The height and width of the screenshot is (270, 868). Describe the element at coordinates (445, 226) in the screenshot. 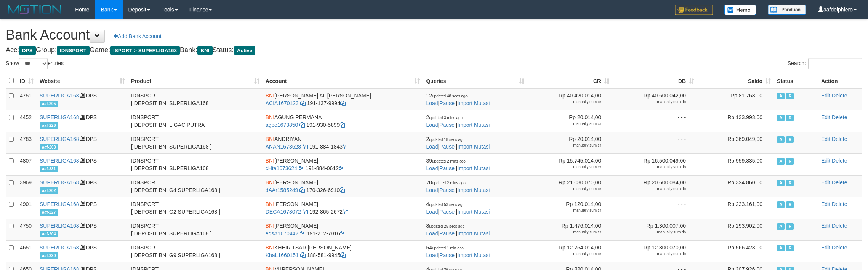

I see `span: 8` at that location.